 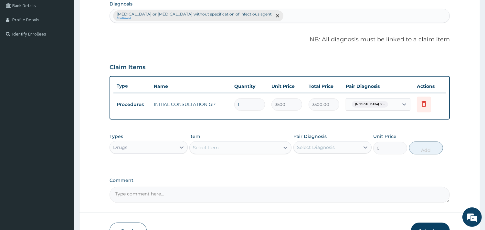 What do you see at coordinates (71, 40) in the screenshot?
I see `div: Chat with us now` at bounding box center [71, 40].